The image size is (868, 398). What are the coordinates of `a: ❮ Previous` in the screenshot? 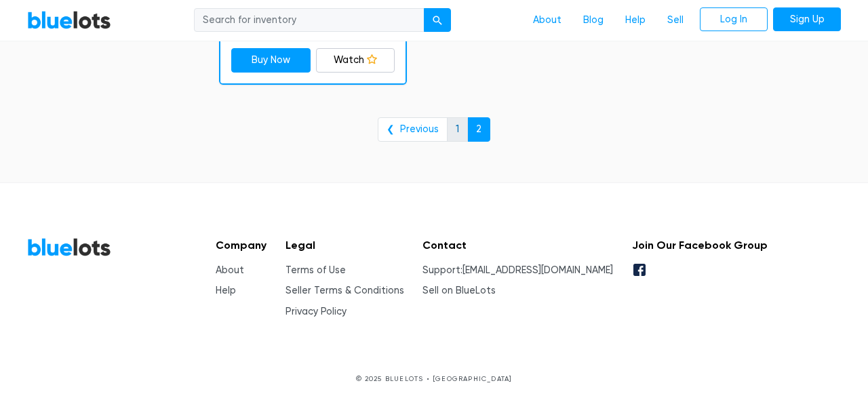 It's located at (412, 129).